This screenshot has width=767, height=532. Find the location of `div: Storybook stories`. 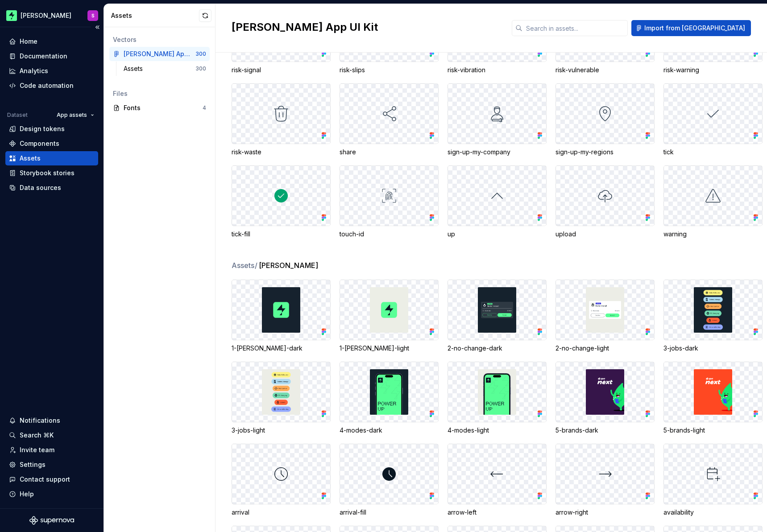

div: Storybook stories is located at coordinates (47, 174).